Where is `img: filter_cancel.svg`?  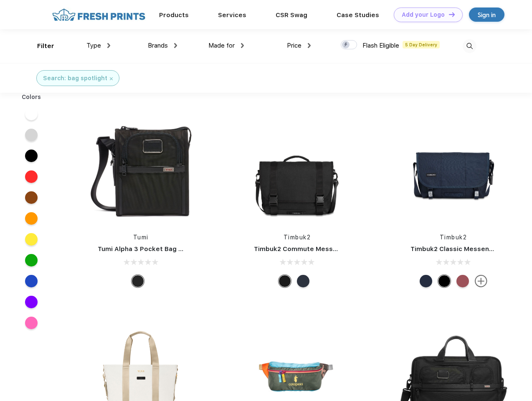 img: filter_cancel.svg is located at coordinates (111, 78).